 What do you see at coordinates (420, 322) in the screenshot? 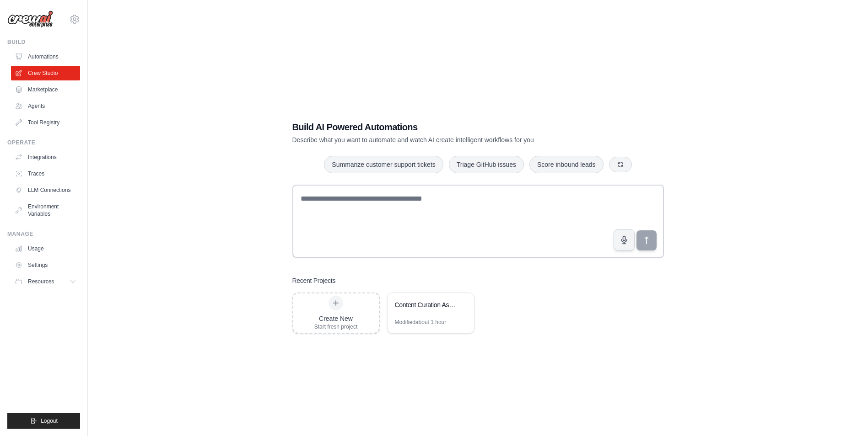
I see `div: Modified about 1 hour` at bounding box center [420, 322].